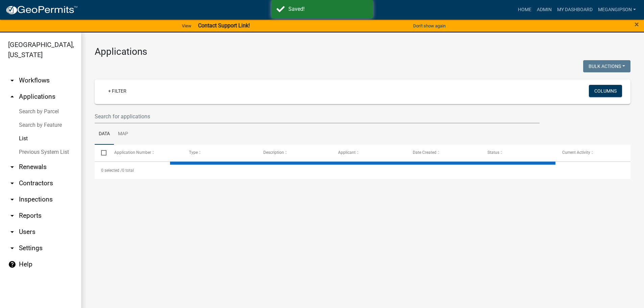 The image size is (644, 308). What do you see at coordinates (574, 10) in the screenshot?
I see `a: My Dashboard` at bounding box center [574, 10].